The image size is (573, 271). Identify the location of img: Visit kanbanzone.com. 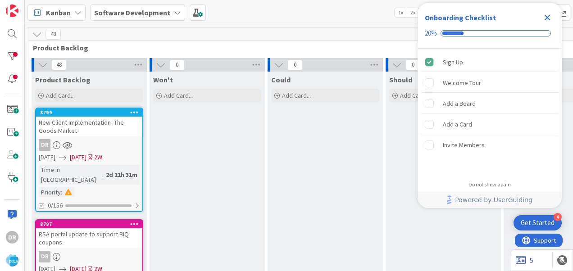
(12, 11).